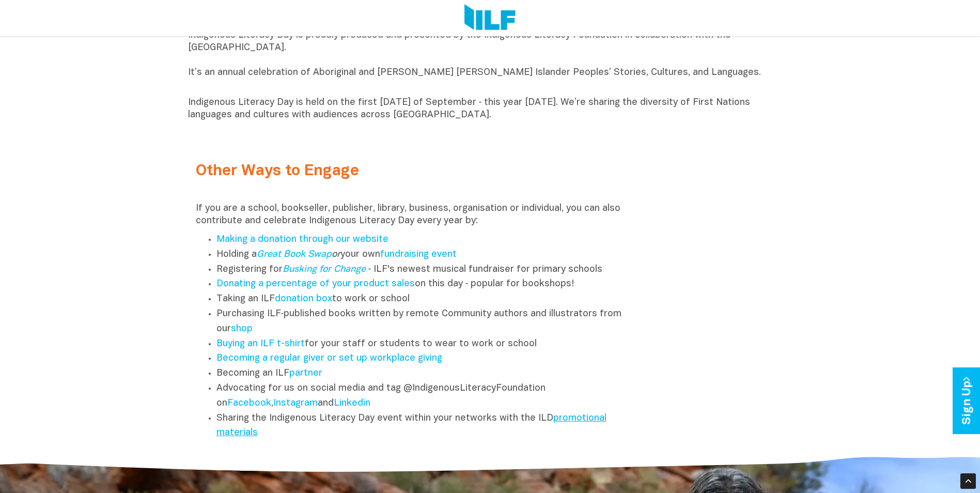  I want to click on div: Scroll Back to Top, so click(969, 482).